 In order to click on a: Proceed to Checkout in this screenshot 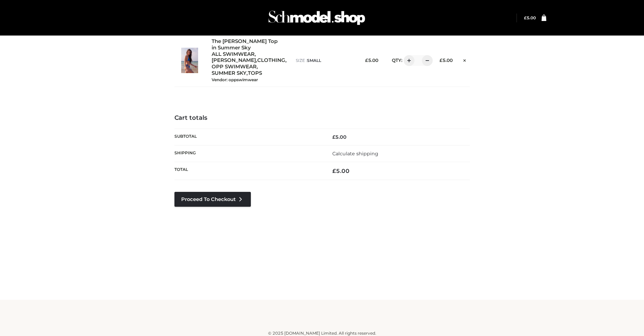, I will do `click(213, 199)`.